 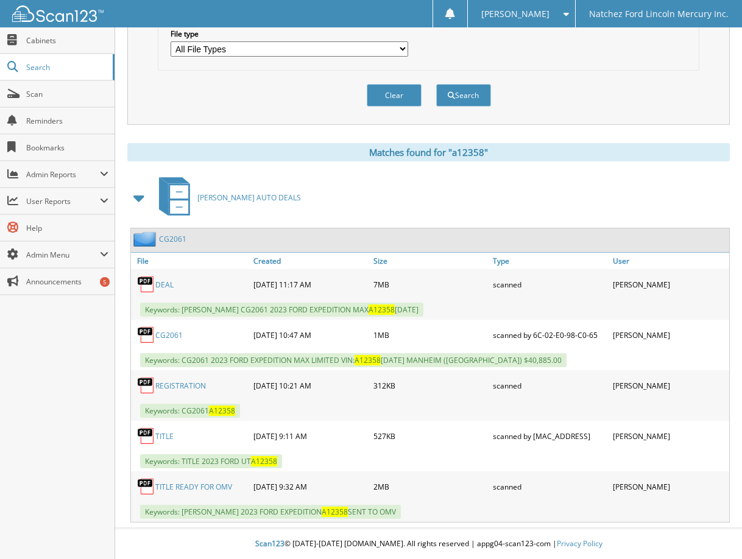 I want to click on a: TITLE, so click(x=164, y=436).